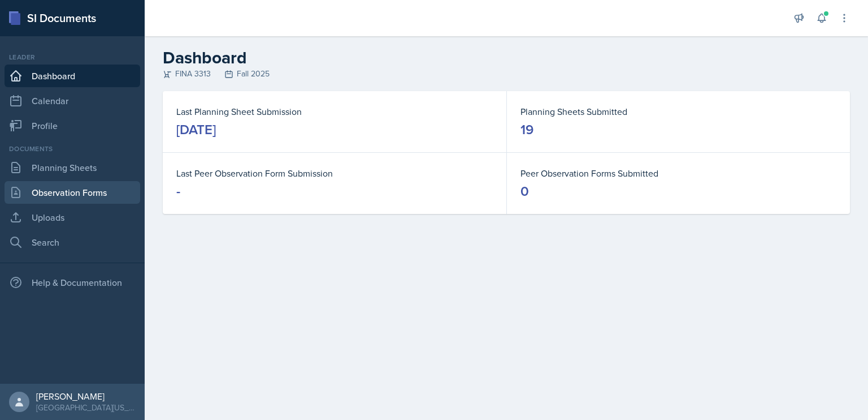 The image size is (868, 420). I want to click on dt: Peer Observation Forms Submitted, so click(678, 173).